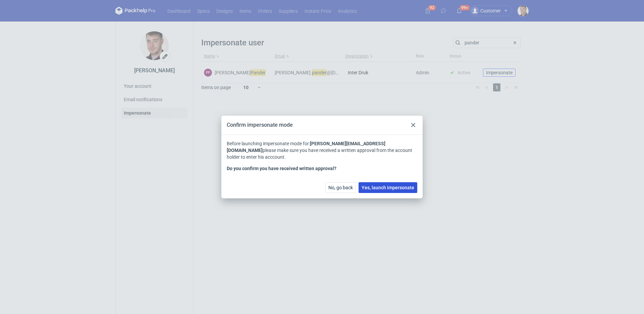 This screenshot has height=314, width=644. I want to click on span: Yes, launch impersonate, so click(388, 188).